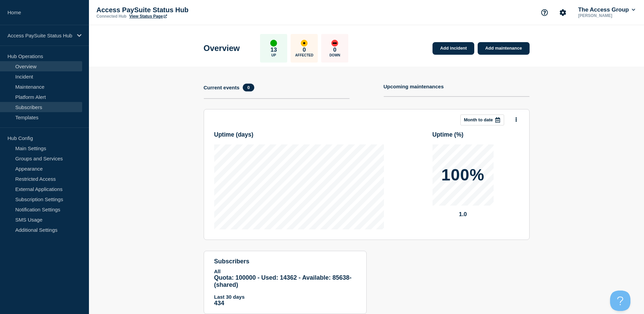 The width and height of the screenshot is (644, 314). Describe the element at coordinates (274, 55) in the screenshot. I see `p: Up` at that location.